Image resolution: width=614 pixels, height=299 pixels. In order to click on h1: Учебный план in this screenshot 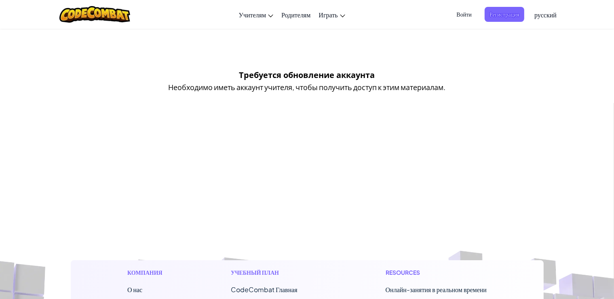, I will do `click(277, 273)`.